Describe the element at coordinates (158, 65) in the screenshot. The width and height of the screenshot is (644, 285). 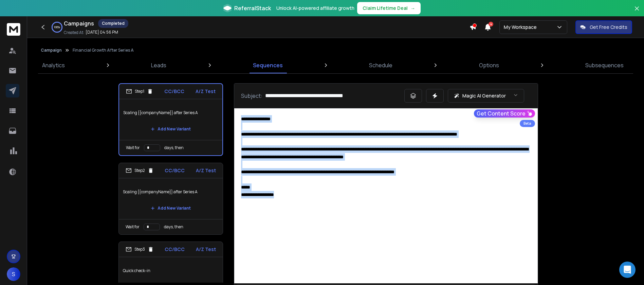
I see `p: Leads` at that location.